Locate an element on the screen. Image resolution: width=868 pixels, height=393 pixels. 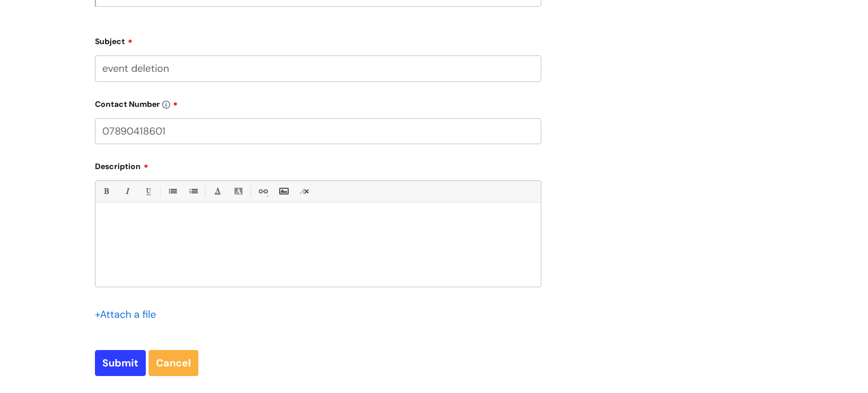
a: Italic (Ctrl-I) is located at coordinates (127, 191).